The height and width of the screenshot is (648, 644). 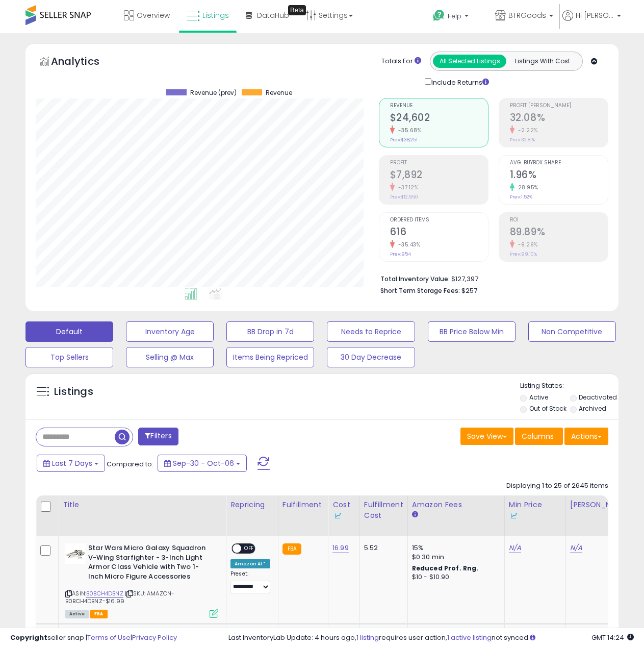 I want to click on button: Sep-30 - Oct-06, so click(x=202, y=463).